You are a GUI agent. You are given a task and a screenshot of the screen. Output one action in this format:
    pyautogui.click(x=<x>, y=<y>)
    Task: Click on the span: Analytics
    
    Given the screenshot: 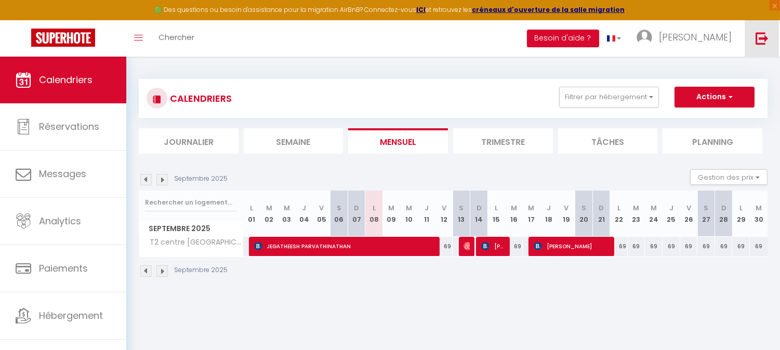 What is the action you would take?
    pyautogui.click(x=60, y=221)
    